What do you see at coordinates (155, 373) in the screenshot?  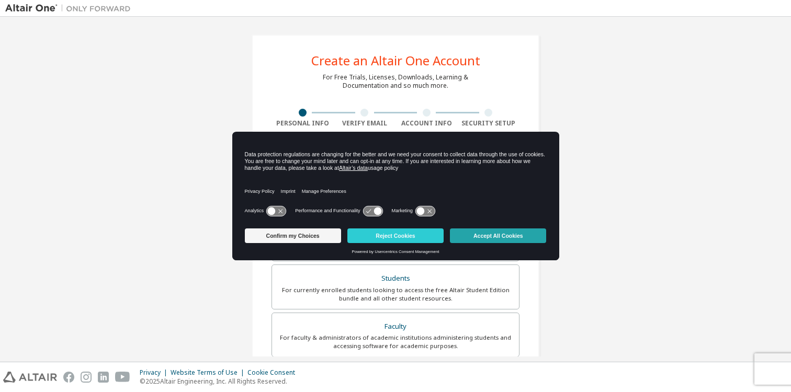 I see `div: Privacy` at bounding box center [155, 373].